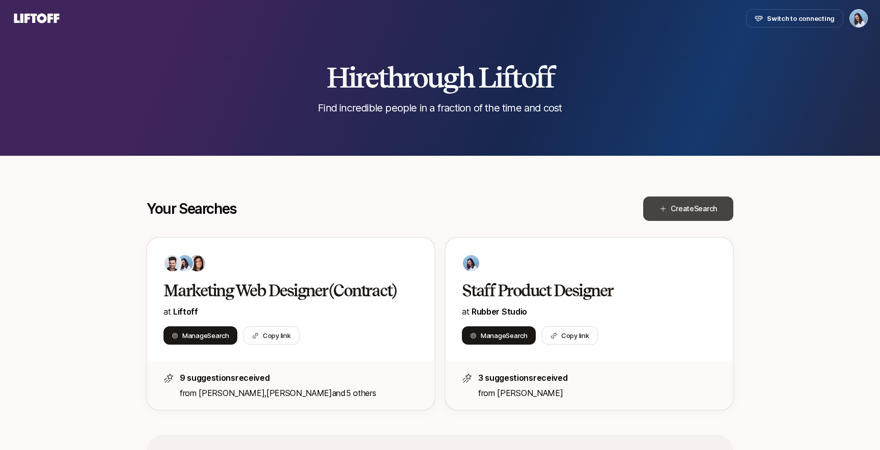 This screenshot has width=880, height=450. What do you see at coordinates (499, 312) in the screenshot?
I see `span: Rubber Studio` at bounding box center [499, 312].